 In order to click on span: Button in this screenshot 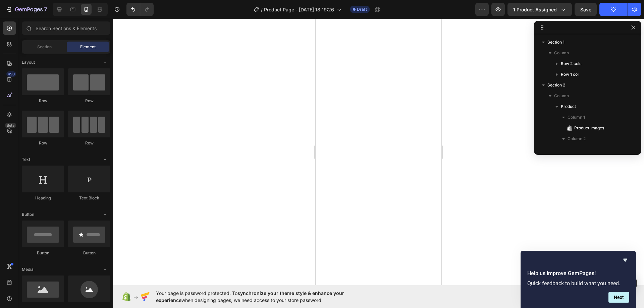, I will do `click(28, 214)`.